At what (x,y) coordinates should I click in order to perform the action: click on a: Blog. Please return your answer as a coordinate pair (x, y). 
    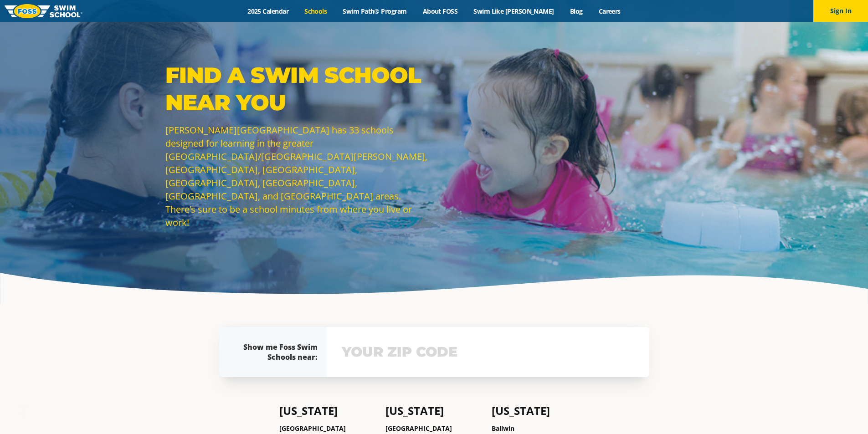
    Looking at the image, I should click on (576, 11).